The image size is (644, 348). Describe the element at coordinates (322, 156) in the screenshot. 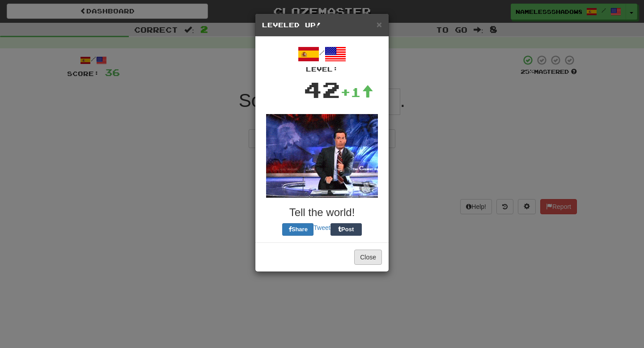

I see `img: colbert-2-be1bfdc20e1ad268952deef278b8706a84000d88b3e313df47e9efb4a1bfc052.gif` at that location.